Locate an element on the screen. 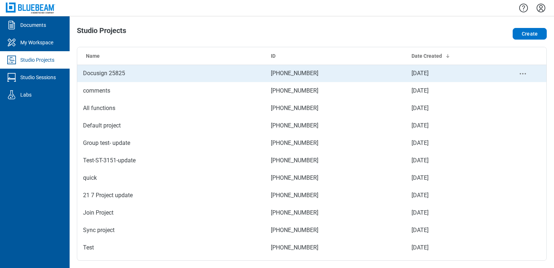 This screenshot has width=554, height=268. div: Labs is located at coordinates (26, 95).